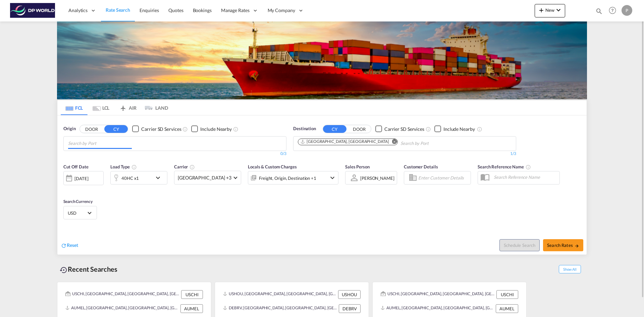 This screenshot has width=644, height=317. I want to click on md-chips-wrap: Chips container with autocompletion. Enter the text area, type text to search, and then use the u..., so click(101, 142).